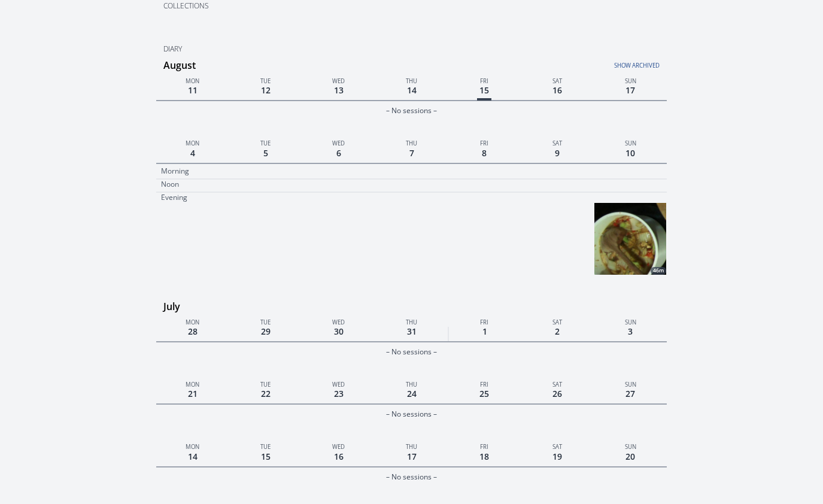 This screenshot has width=823, height=504. I want to click on p: Morning, so click(175, 171).